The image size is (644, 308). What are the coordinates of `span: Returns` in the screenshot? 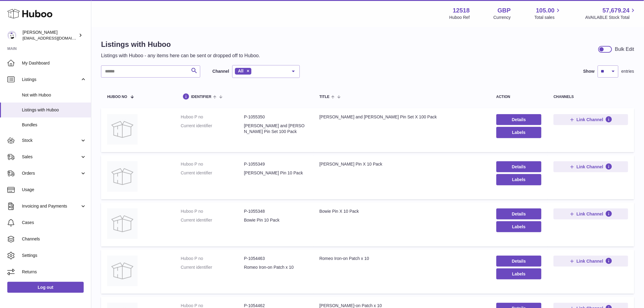 It's located at (54, 272).